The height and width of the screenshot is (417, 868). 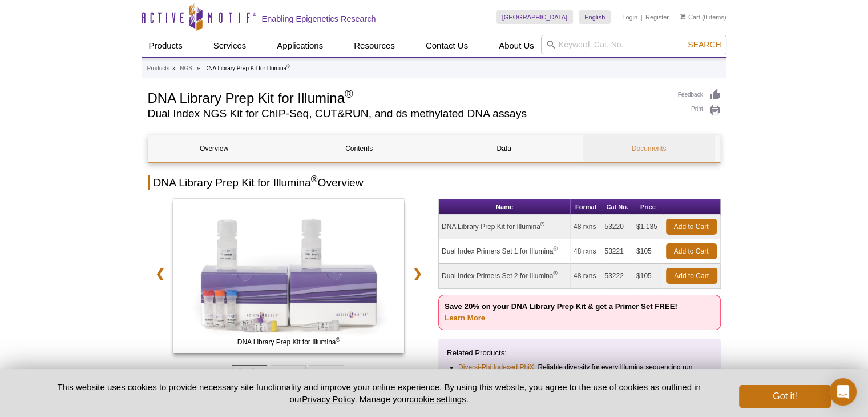 What do you see at coordinates (504, 148) in the screenshot?
I see `a: Data` at bounding box center [504, 148].